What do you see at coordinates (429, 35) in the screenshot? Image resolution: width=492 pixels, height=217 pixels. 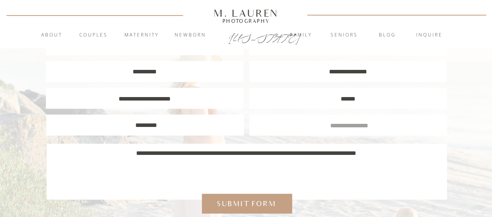 I see `a: inquire` at bounding box center [429, 35].